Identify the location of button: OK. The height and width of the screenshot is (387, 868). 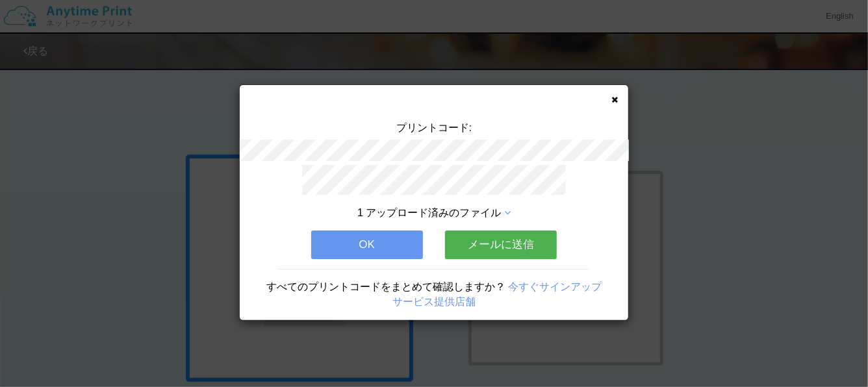
(367, 245).